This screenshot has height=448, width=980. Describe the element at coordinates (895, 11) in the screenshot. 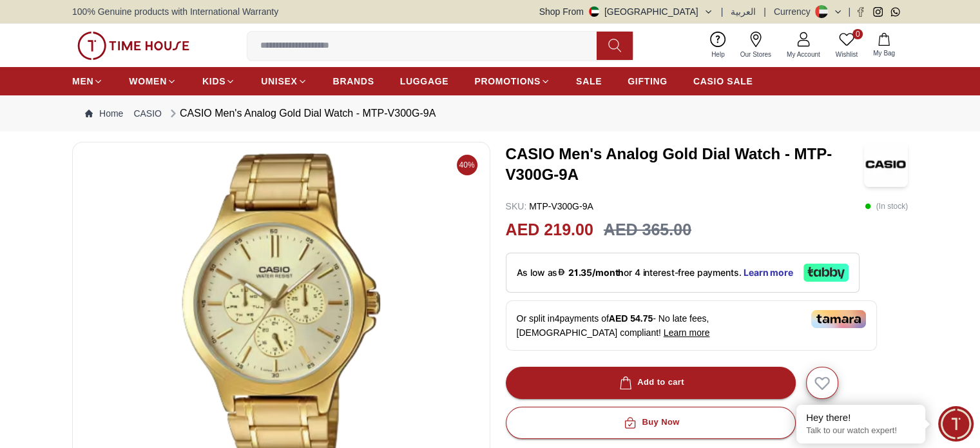

I see `a: Whatsapp` at that location.